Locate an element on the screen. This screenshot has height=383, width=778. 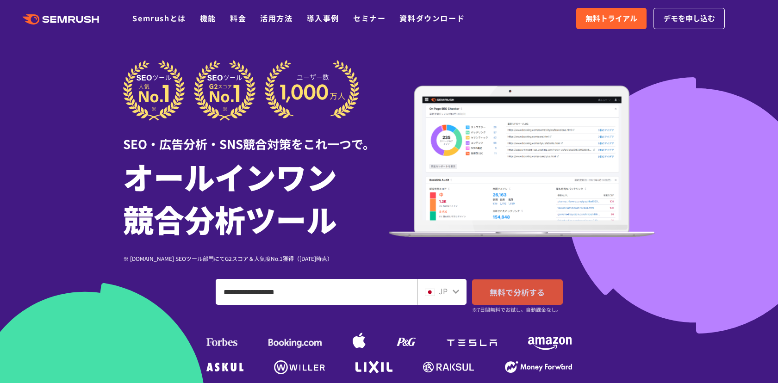
h1: オールインワン 競合分析ツール is located at coordinates (256, 198).